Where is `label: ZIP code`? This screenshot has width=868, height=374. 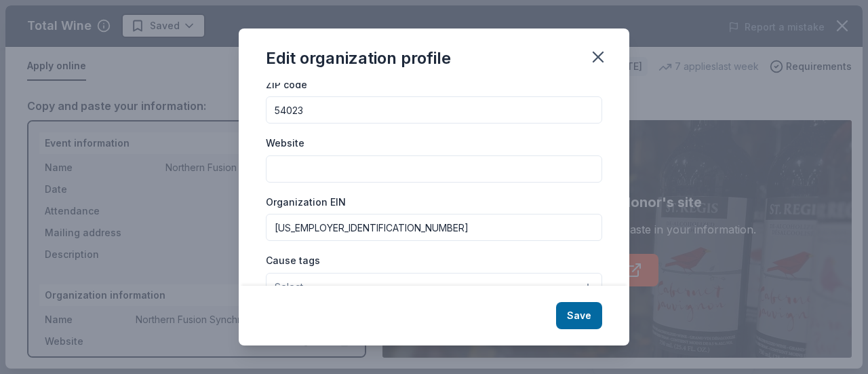
label: ZIP code is located at coordinates (286, 84).